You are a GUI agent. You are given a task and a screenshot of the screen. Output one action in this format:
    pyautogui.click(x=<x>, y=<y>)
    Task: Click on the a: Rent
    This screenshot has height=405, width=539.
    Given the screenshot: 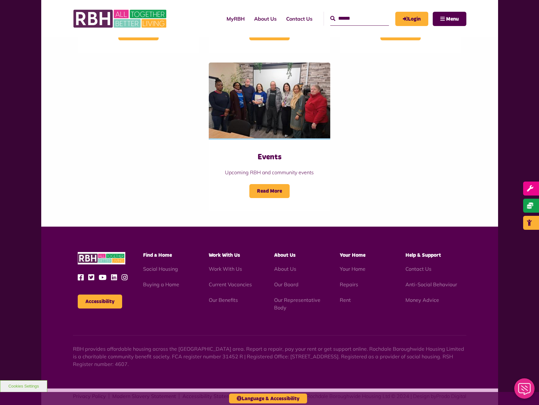 What is the action you would take?
    pyautogui.click(x=345, y=300)
    